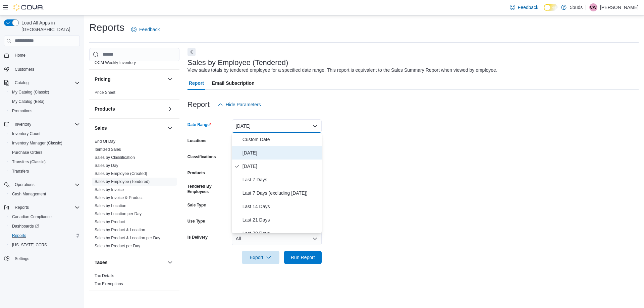 This screenshot has height=308, width=644. I want to click on span: Transfers (Classic), so click(45, 162).